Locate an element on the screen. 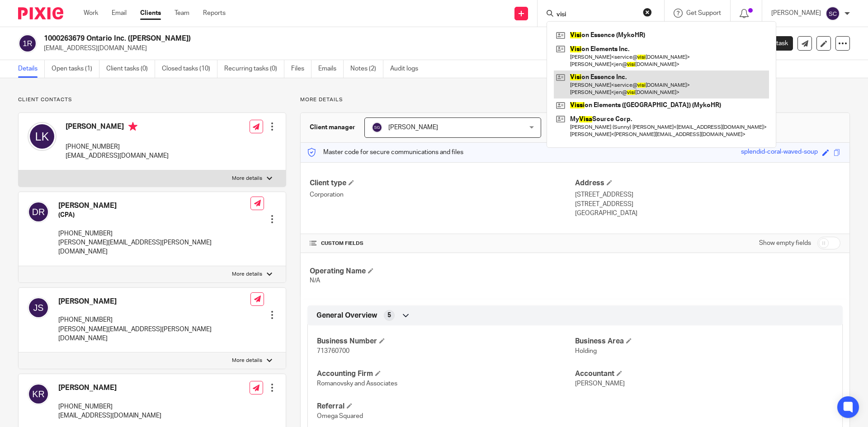  a: Emails is located at coordinates (331, 69).